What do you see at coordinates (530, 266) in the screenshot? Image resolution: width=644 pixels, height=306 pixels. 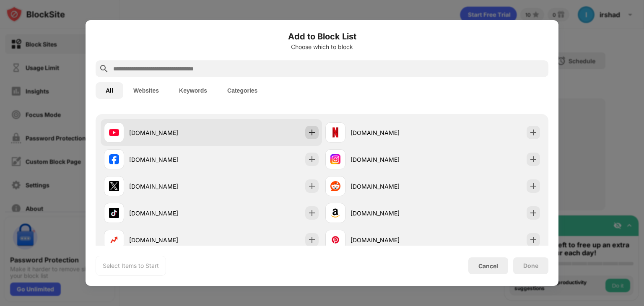 I see `div: Done` at bounding box center [530, 266].